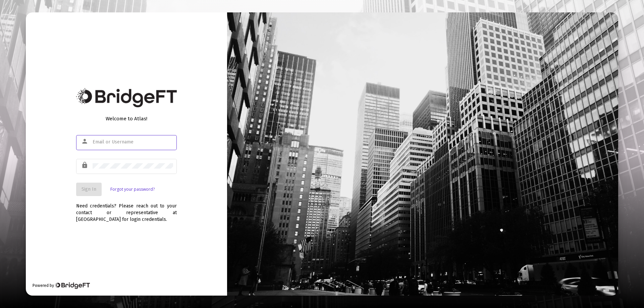 The image size is (644, 308). What do you see at coordinates (85, 141) in the screenshot?
I see `mat-icon: person` at bounding box center [85, 141].